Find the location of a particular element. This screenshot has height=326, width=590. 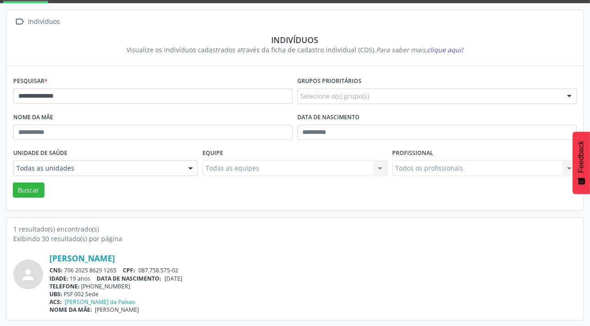

span: DATA DE NASCIMENTO: is located at coordinates (129, 278).